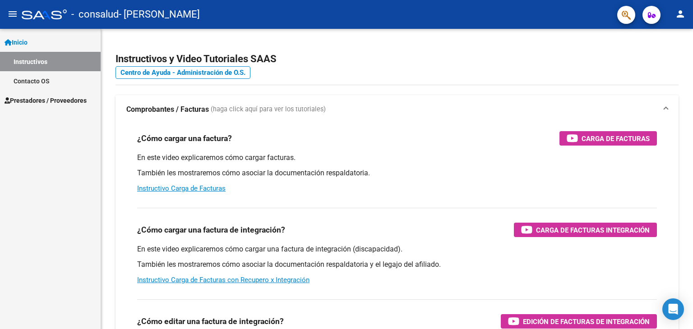 The width and height of the screenshot is (693, 329). I want to click on h2: Instructivos y Video Tutoriales SAAS, so click(397, 59).